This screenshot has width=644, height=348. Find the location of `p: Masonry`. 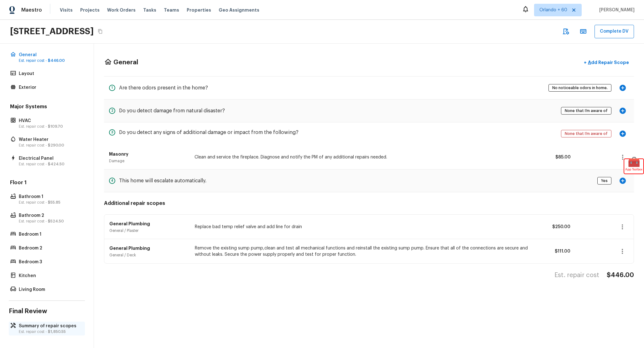

p: Masonry is located at coordinates (148, 154).